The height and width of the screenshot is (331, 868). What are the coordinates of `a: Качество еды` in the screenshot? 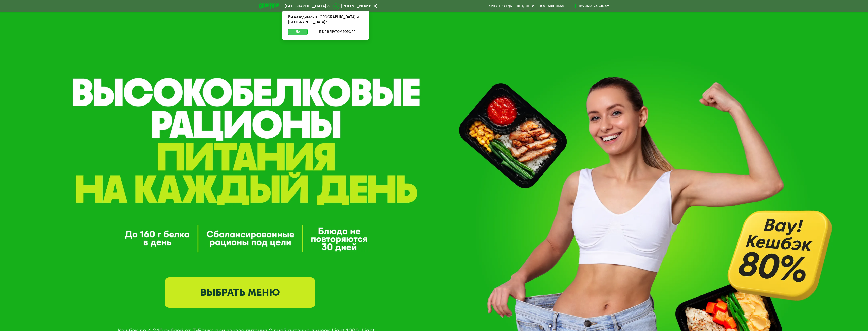 It's located at (500, 6).